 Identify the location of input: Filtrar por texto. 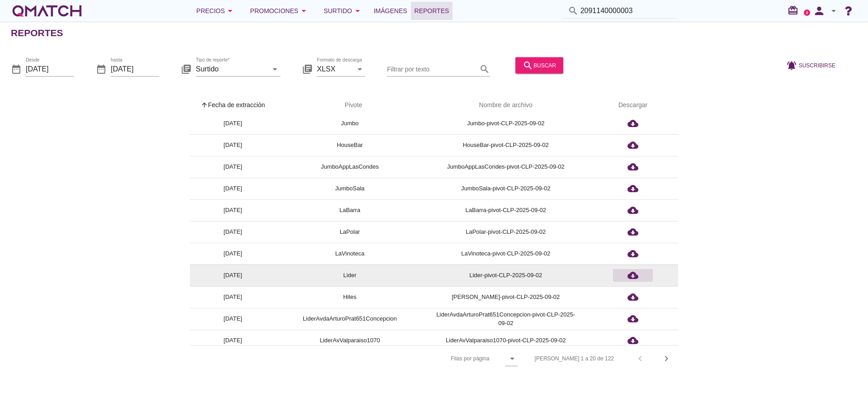
(433, 69).